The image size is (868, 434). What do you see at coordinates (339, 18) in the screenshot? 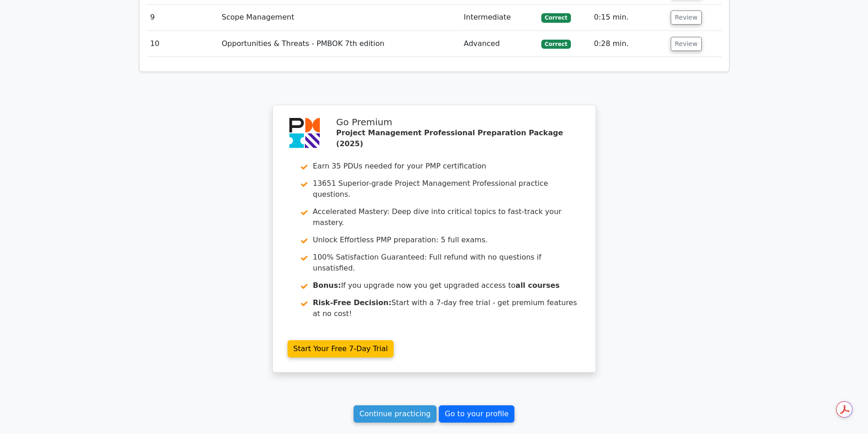
I see `td: Scope Management` at bounding box center [339, 18].